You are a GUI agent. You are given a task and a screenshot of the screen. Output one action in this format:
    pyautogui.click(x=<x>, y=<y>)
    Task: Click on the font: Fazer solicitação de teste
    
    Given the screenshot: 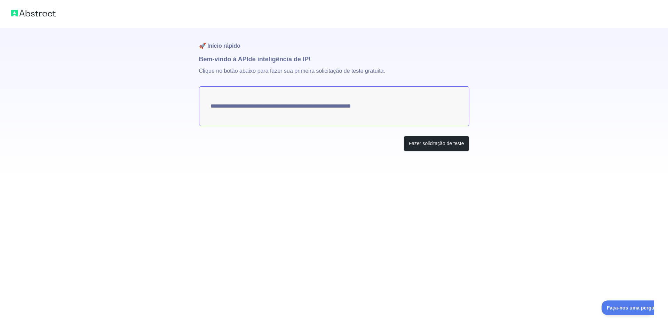 What is the action you would take?
    pyautogui.click(x=436, y=143)
    